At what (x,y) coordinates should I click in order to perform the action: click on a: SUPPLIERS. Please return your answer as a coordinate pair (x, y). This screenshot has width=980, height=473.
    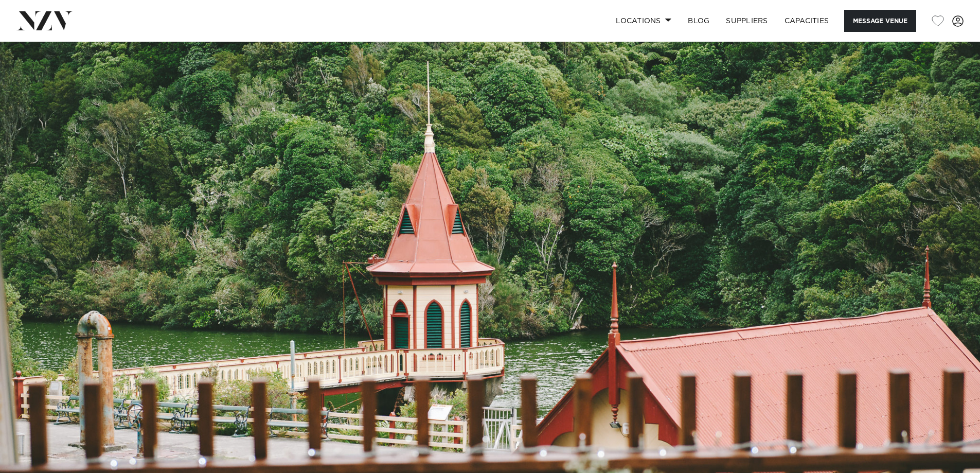
    Looking at the image, I should click on (747, 21).